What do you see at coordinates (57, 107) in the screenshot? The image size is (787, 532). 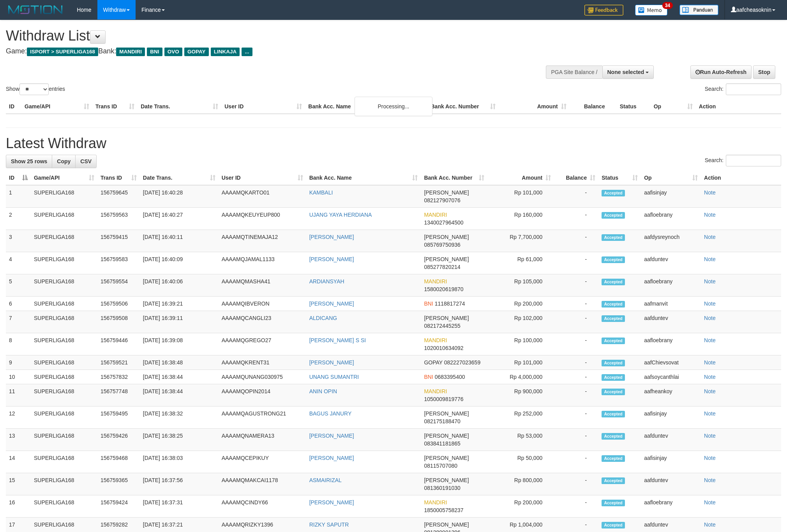 I see `th: Game/API` at bounding box center [57, 107].